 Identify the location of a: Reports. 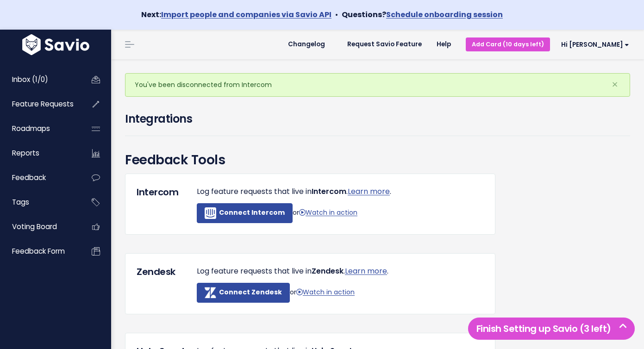
(40, 154).